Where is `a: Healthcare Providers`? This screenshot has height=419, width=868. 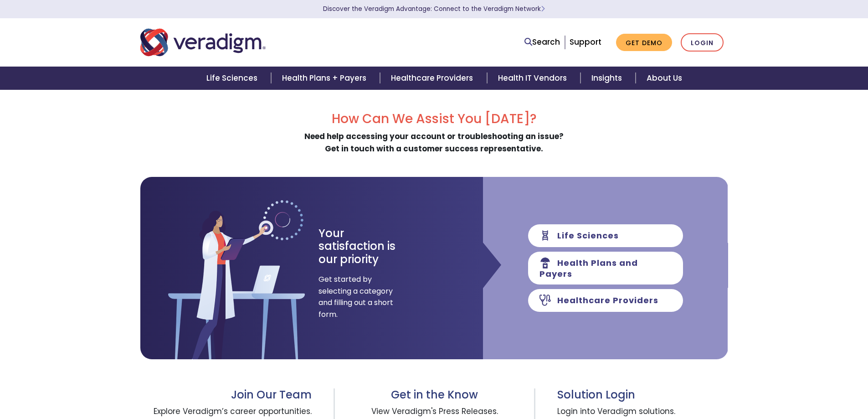 a: Healthcare Providers is located at coordinates (433, 78).